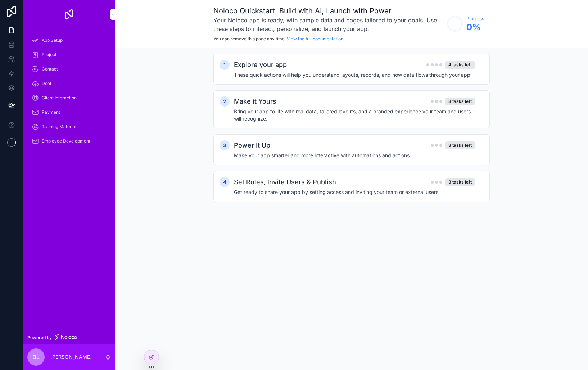  I want to click on span: 0 %, so click(475, 27).